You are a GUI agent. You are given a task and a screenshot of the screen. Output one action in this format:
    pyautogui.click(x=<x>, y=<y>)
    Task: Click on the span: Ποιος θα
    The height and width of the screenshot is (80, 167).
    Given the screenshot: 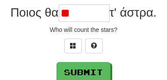 What is the action you would take?
    pyautogui.click(x=34, y=12)
    